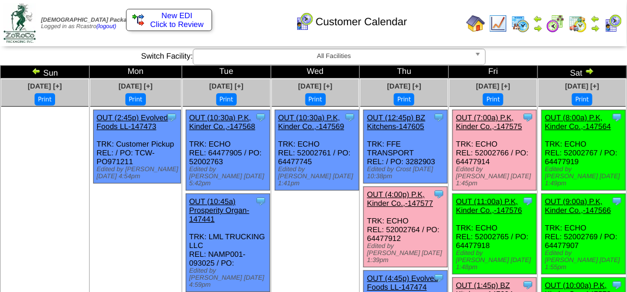  What do you see at coordinates (584, 234) in the screenshot?
I see `div: TRK: ECHO REL: 52002769 / PO: 64477907` at bounding box center [584, 234].